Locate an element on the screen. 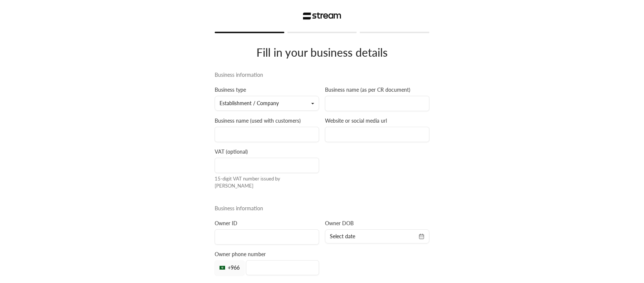  label: Business type is located at coordinates (230, 90).